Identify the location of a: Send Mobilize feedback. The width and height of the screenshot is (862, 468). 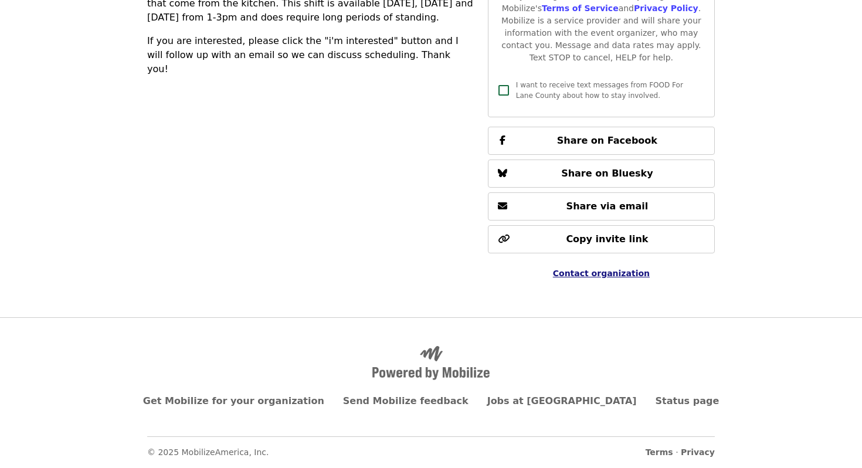
(406, 400).